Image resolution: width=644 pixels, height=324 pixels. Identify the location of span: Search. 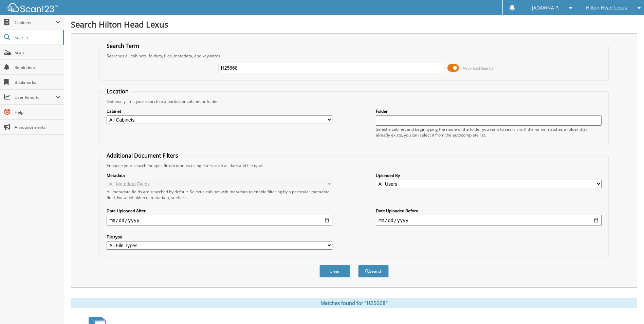
(37, 37).